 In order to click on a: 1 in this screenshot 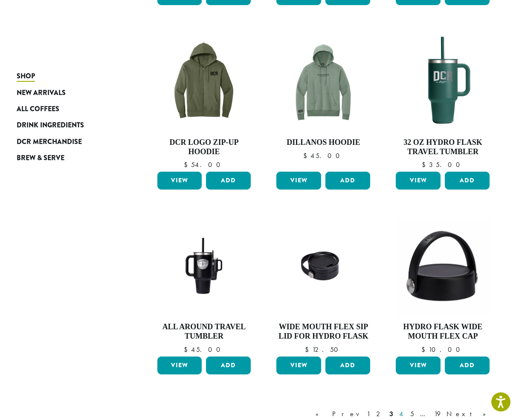, I will do `click(369, 414)`.